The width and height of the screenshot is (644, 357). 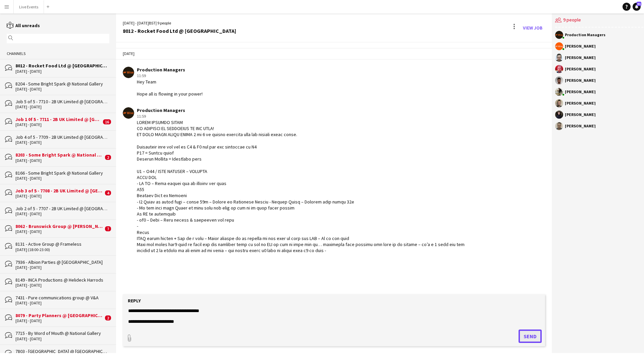 What do you see at coordinates (533, 28) in the screenshot?
I see `a: View Job` at bounding box center [533, 28].